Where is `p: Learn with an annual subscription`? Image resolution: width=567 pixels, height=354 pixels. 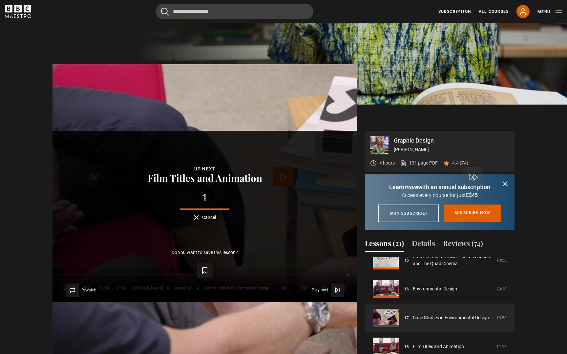 p: Learn with an annual subscription is located at coordinates (440, 187).